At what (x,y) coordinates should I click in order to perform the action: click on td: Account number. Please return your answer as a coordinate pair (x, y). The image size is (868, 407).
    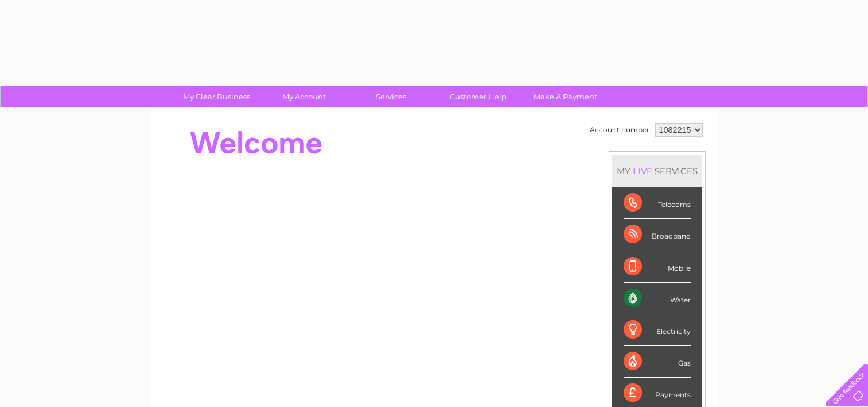
    Looking at the image, I should click on (619, 130).